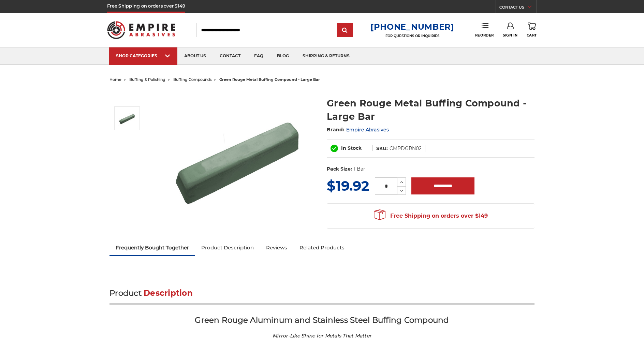  What do you see at coordinates (367, 129) in the screenshot?
I see `span: Empire Abrasives` at bounding box center [367, 129].